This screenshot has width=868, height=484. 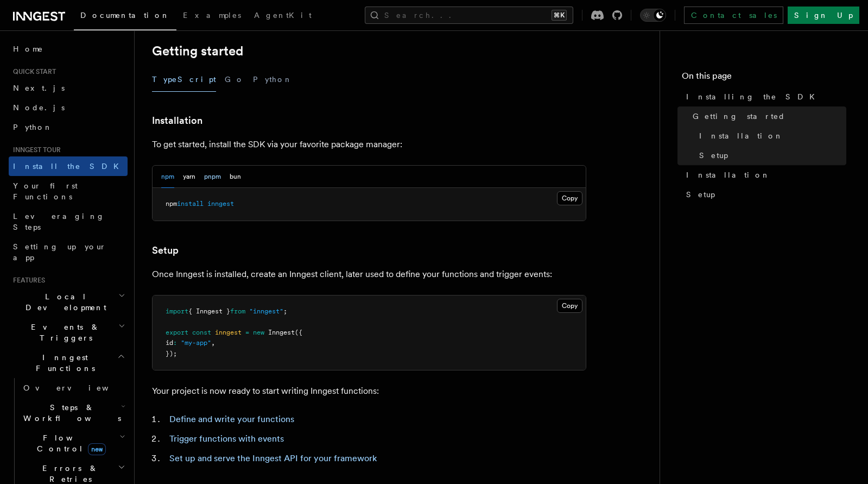 What do you see at coordinates (27, 280) in the screenshot?
I see `span: Features` at bounding box center [27, 280].